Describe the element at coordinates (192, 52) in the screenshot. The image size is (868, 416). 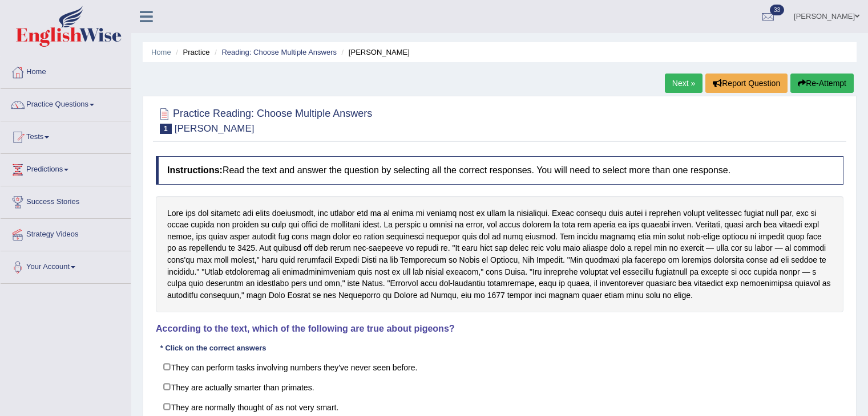
I see `li: Practice` at that location.